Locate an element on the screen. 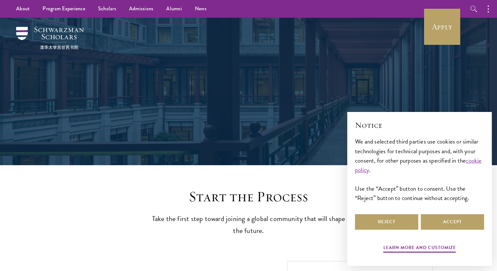  button: Reject is located at coordinates (386, 222).